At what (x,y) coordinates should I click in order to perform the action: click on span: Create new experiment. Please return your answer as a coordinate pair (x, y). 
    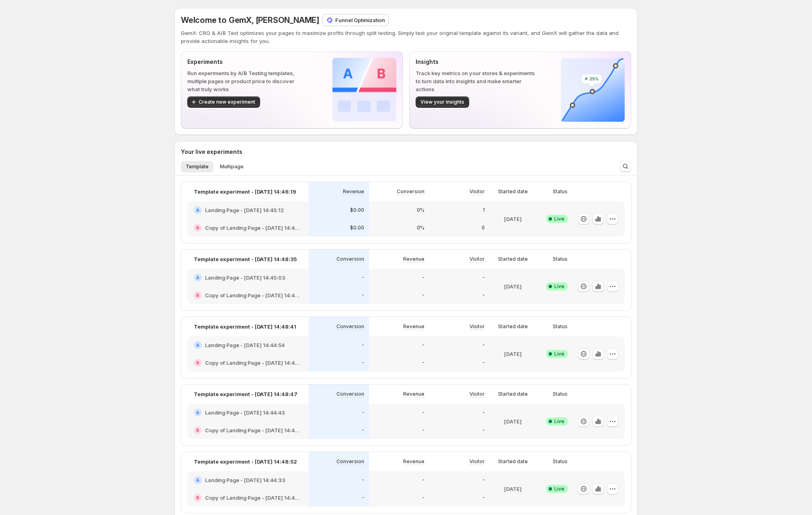
    Looking at the image, I should click on (227, 102).